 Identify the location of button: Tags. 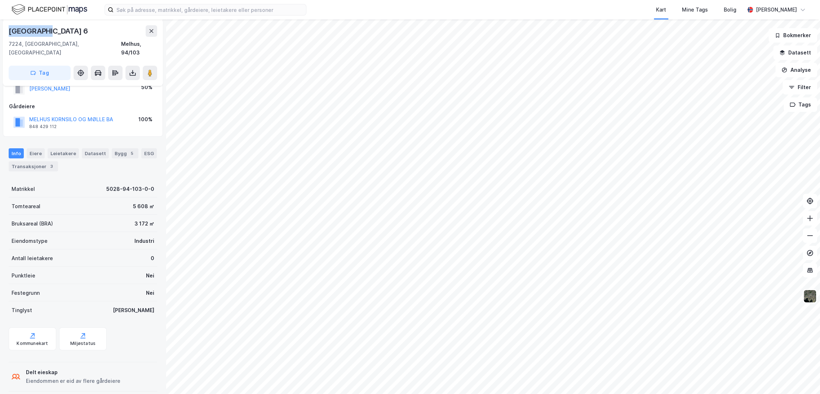
(800, 105).